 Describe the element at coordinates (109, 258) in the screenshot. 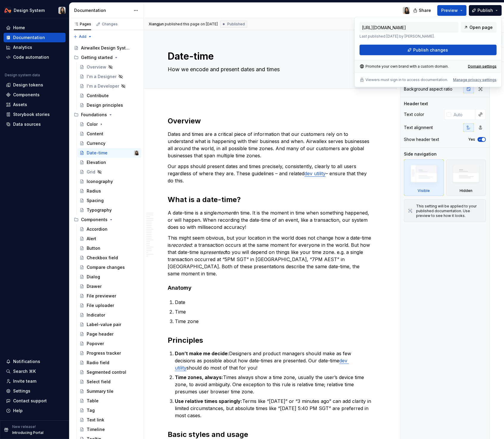

I see `a: Checkbox field` at that location.